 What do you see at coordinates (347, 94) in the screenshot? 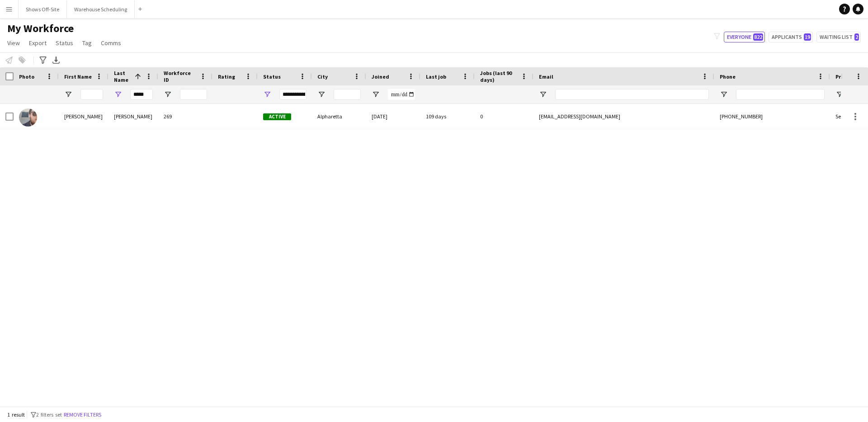
I see `input: City Filter Input` at bounding box center [347, 94].